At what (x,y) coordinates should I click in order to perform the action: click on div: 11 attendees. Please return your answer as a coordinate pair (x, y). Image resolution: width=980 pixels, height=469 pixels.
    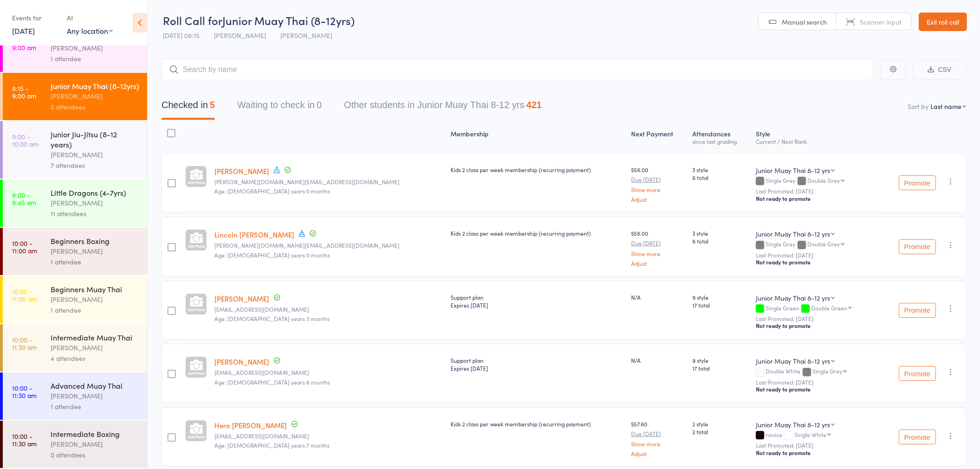
    Looking at the image, I should click on (95, 214).